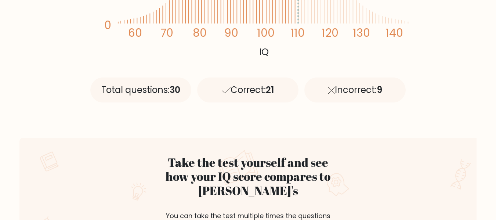 Image resolution: width=496 pixels, height=220 pixels. Describe the element at coordinates (297, 33) in the screenshot. I see `tspan: 110` at that location.